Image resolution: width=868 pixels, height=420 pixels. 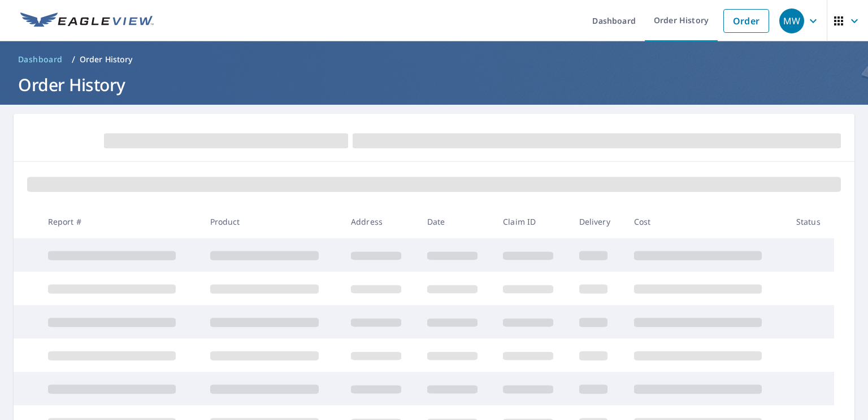 I want to click on a: Order, so click(x=746, y=21).